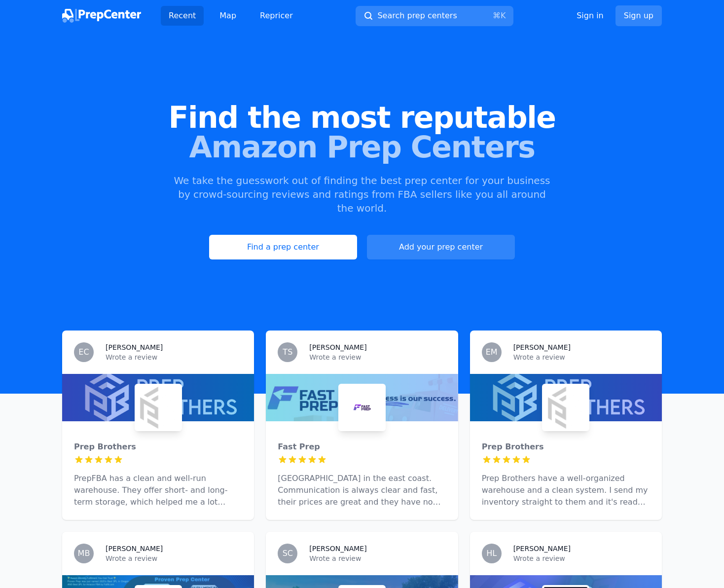 The image size is (724, 588). I want to click on span: EM, so click(492, 352).